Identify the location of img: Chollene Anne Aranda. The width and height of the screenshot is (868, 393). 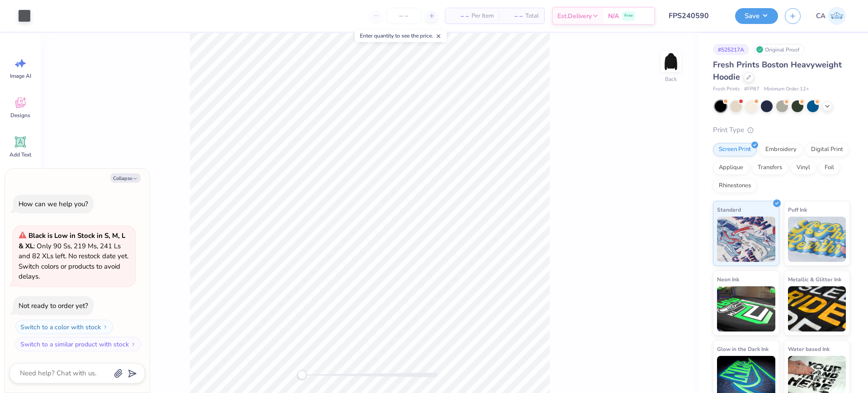
(836, 16).